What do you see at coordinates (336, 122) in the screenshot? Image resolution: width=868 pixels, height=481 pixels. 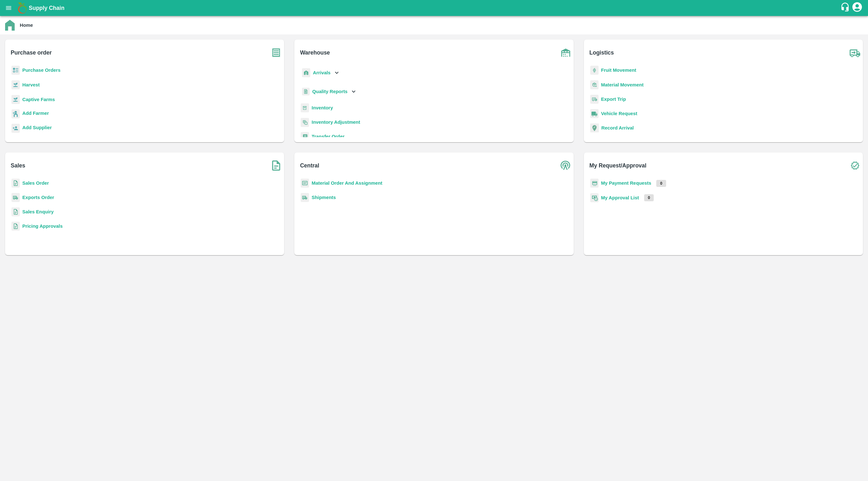 I see `b: Inventory Adjustment` at bounding box center [336, 122].